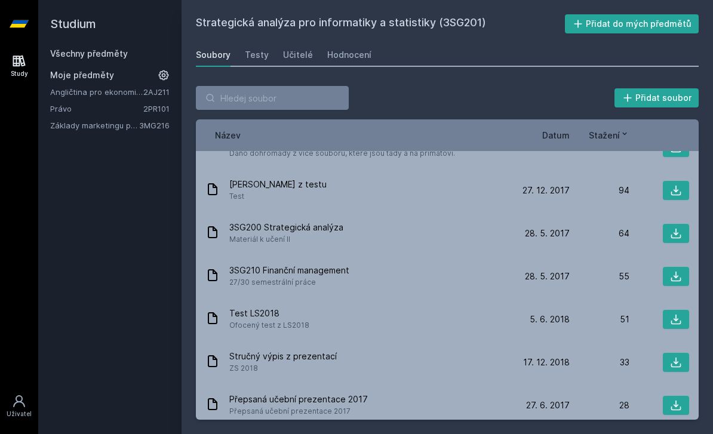 The height and width of the screenshot is (434, 713). I want to click on span: 27. 6. 2017, so click(548, 405).